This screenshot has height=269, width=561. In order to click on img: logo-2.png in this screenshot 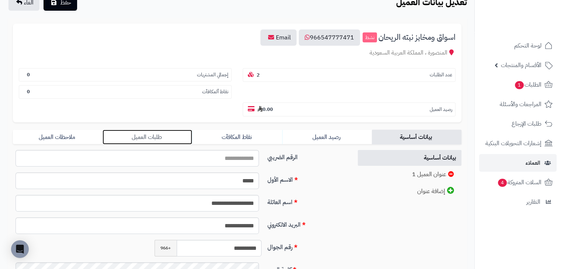, I will do `click(532, 26)`.